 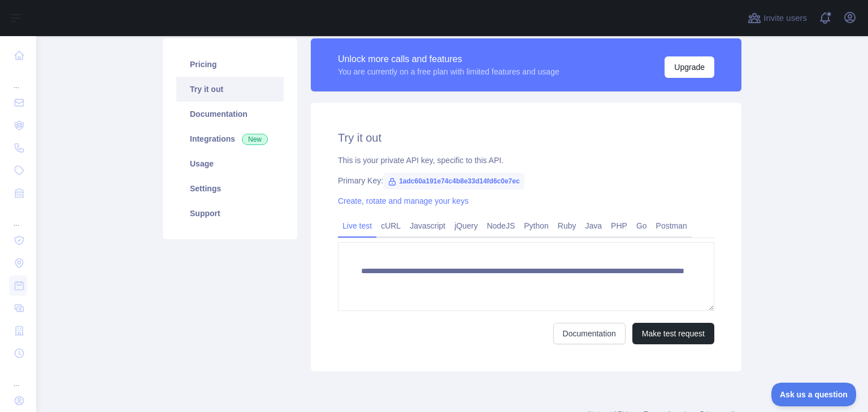 I want to click on a: jQuery, so click(x=465, y=226).